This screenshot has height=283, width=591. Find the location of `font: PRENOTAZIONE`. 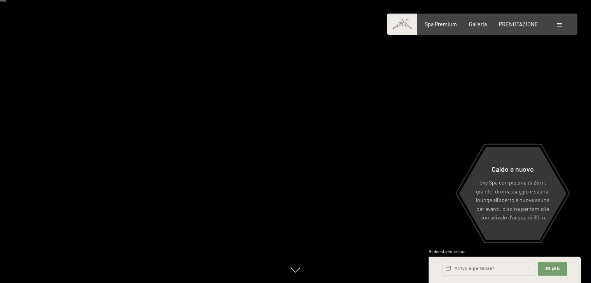

font: PRENOTAZIONE is located at coordinates (518, 24).